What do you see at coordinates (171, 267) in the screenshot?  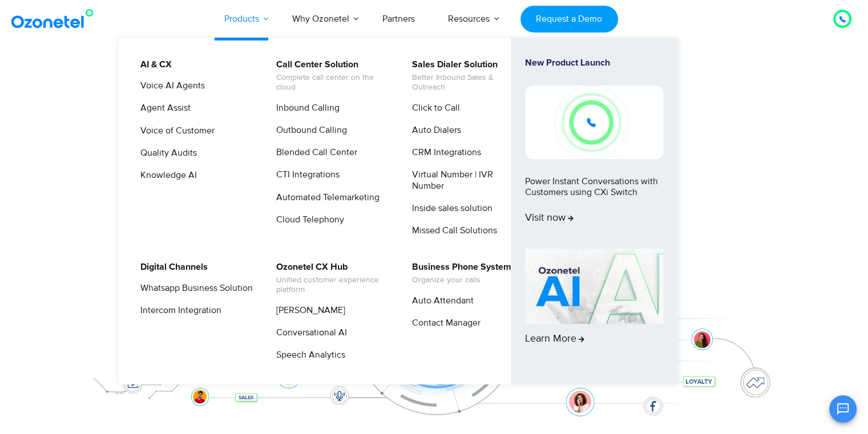 I see `a: Digital Channels` at bounding box center [171, 267].